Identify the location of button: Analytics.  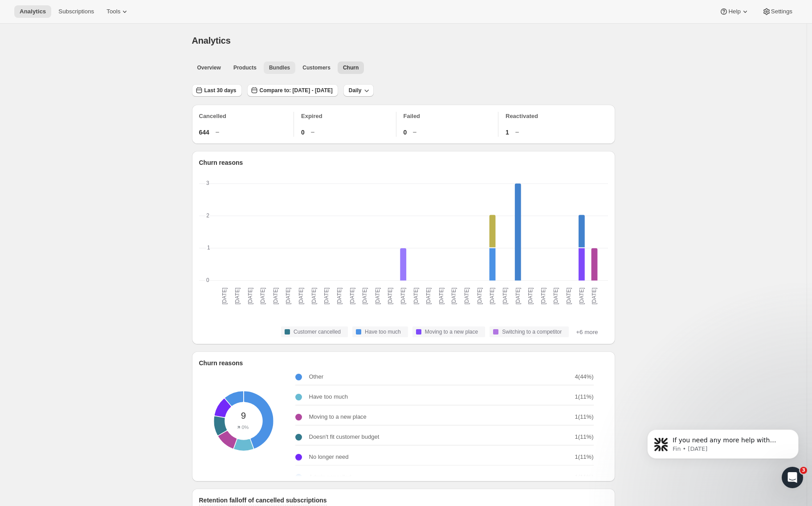
(32, 11).